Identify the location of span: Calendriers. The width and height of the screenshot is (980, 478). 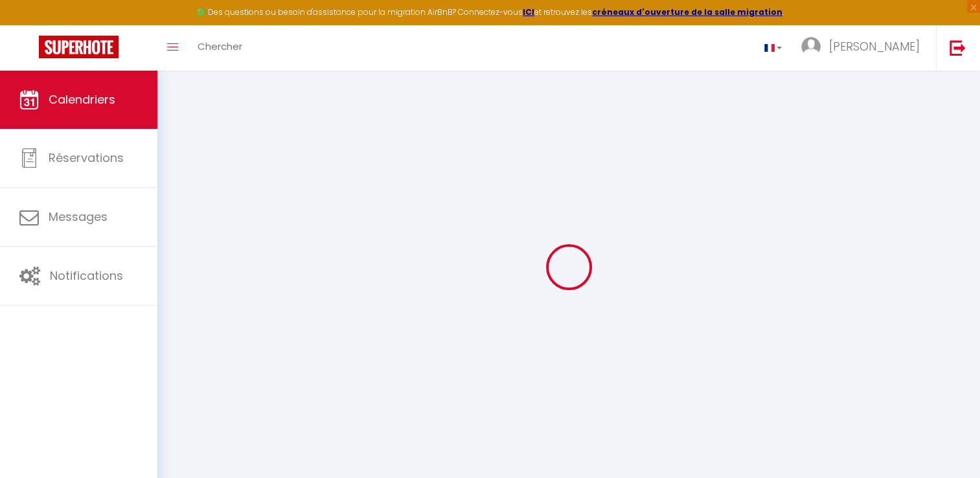
(82, 99).